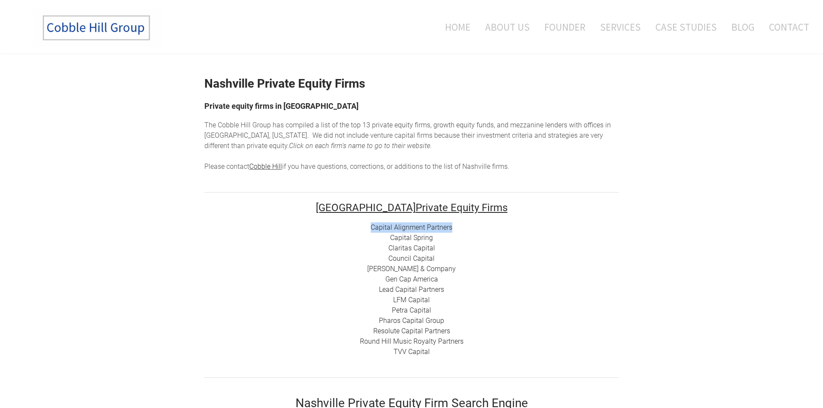 The height and width of the screenshot is (408, 823). Describe the element at coordinates (686, 27) in the screenshot. I see `a: Case Studies` at that location.